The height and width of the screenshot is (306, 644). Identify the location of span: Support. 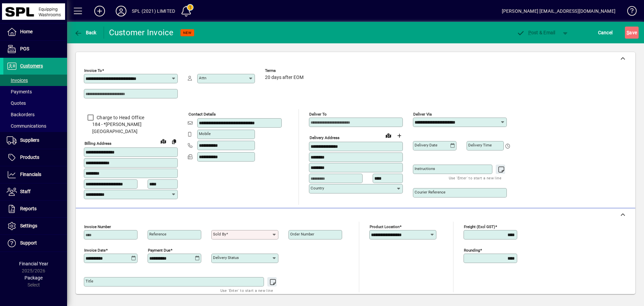
(29, 243).